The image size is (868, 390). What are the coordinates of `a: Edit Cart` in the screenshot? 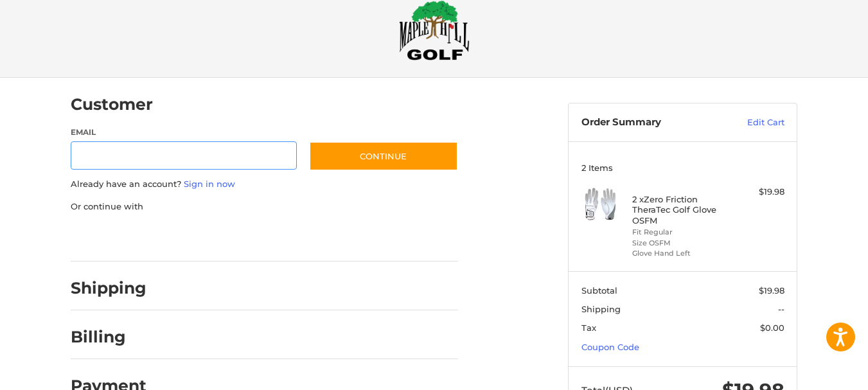 It's located at (752, 123).